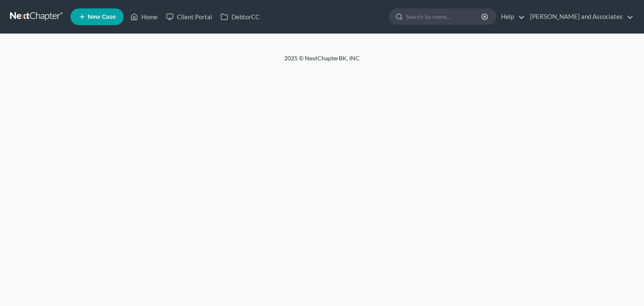 This screenshot has width=644, height=306. What do you see at coordinates (444, 17) in the screenshot?
I see `input: Search by name...` at bounding box center [444, 17].